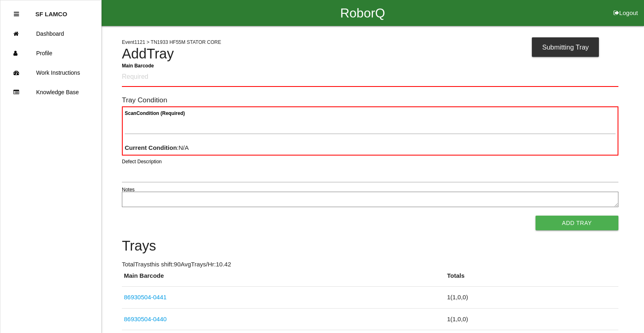 The width and height of the screenshot is (644, 333). I want to click on span: Event 1121 > TN1933 HF55M STATOR CORE, so click(171, 42).